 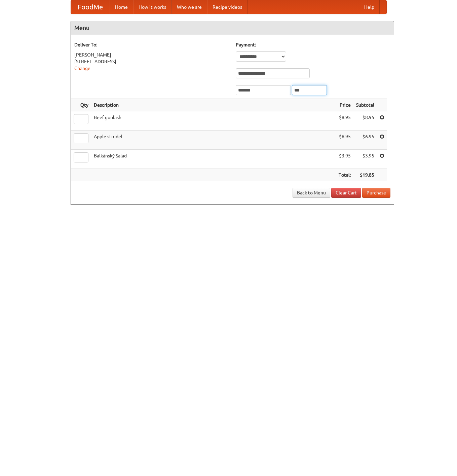 What do you see at coordinates (344, 175) in the screenshot?
I see `th: Total:` at bounding box center [344, 175].